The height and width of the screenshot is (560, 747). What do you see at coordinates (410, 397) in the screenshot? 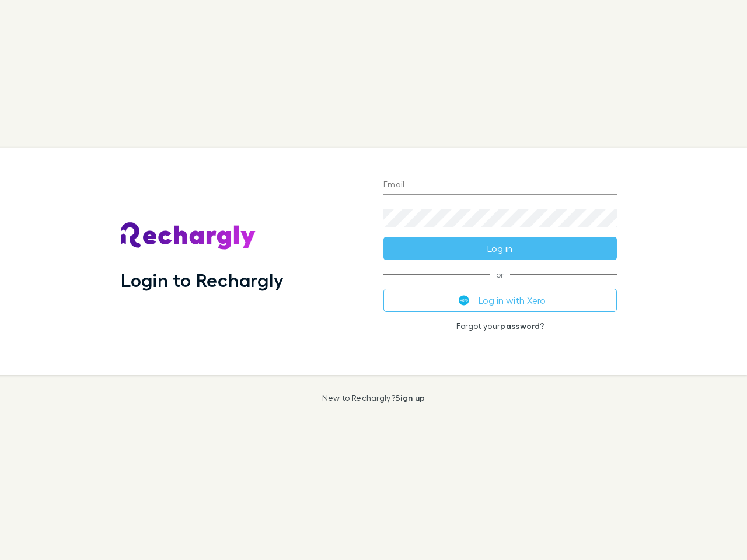
I see `a: Sign up` at bounding box center [410, 397].